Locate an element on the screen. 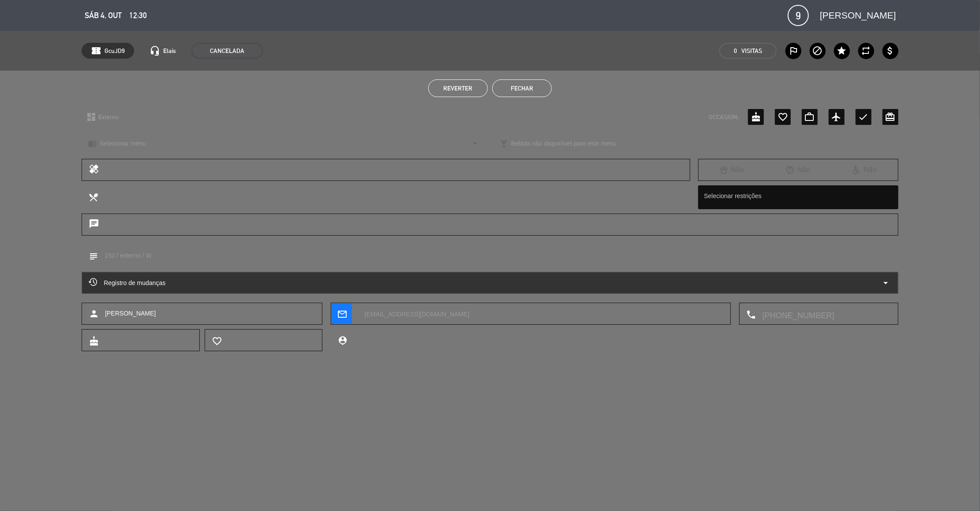 This screenshot has width=980, height=511. i: local_phone is located at coordinates (752, 314).